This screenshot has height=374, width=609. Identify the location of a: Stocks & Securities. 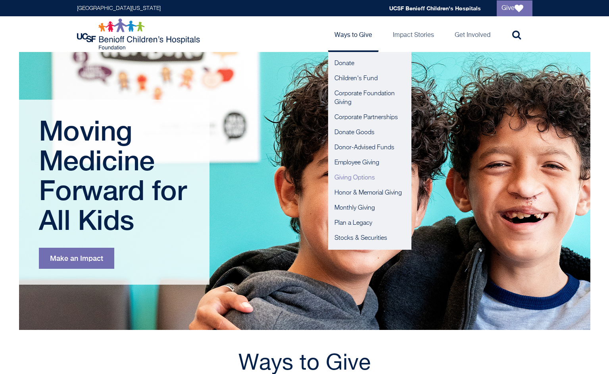
(370, 238).